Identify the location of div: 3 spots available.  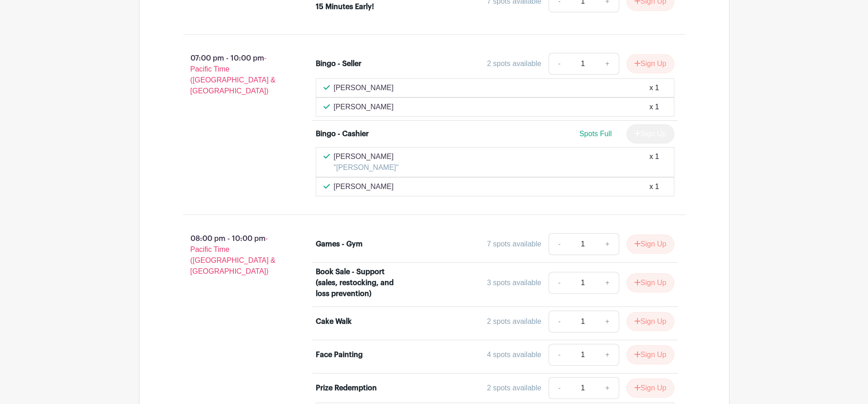
(514, 283).